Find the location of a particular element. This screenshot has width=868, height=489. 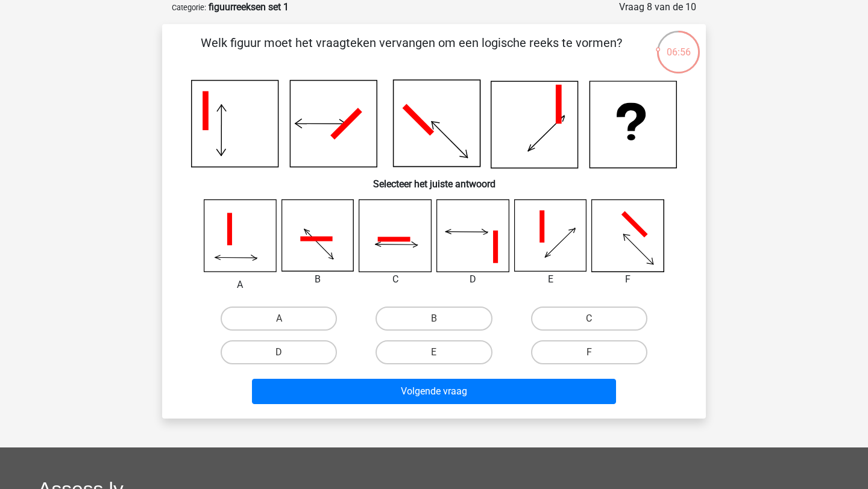

div: 06:56 is located at coordinates (678, 45).